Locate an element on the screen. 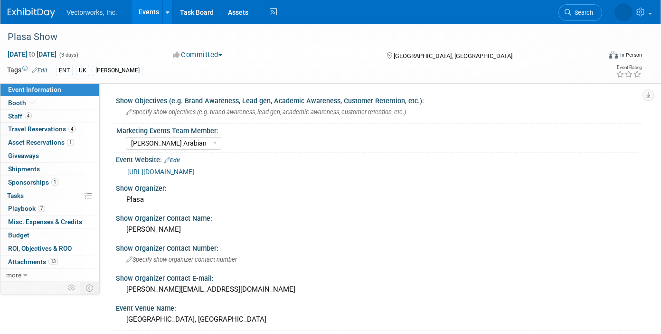 Image resolution: width=661 pixels, height=334 pixels. div: UK is located at coordinates (83, 70).